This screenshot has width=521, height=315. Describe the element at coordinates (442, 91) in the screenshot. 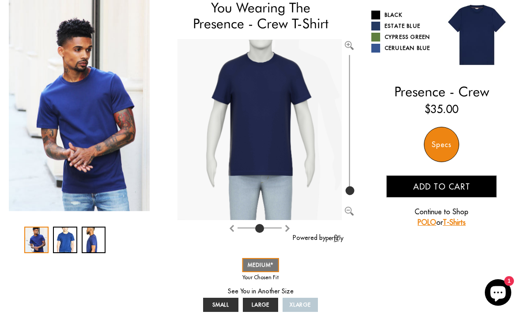

I see `h2: Presence - Crew` at that location.